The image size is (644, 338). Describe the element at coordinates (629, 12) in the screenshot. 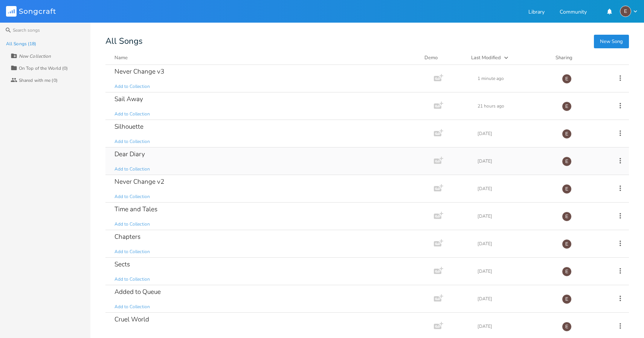

I see `button: E` at that location.